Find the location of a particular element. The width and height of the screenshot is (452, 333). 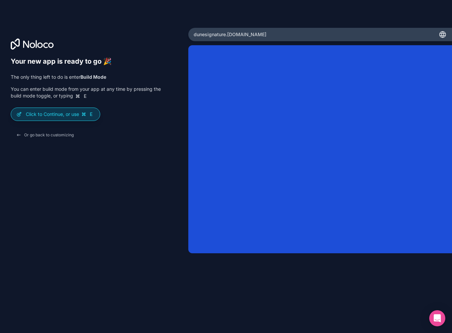

div: Open Intercom Messenger is located at coordinates (438, 319).